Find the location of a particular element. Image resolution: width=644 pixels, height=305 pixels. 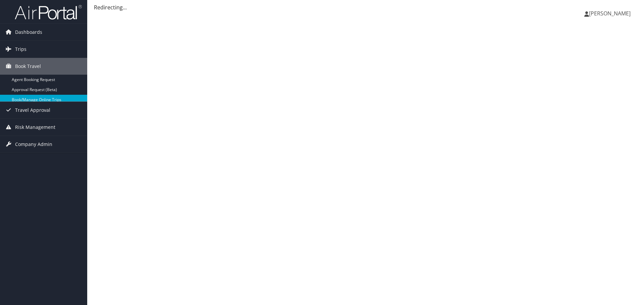

span: Travel Approval is located at coordinates (32, 110).